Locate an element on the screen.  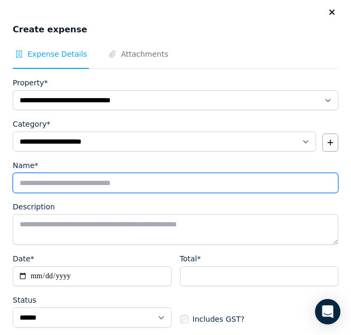
label: Status is located at coordinates (24, 300).